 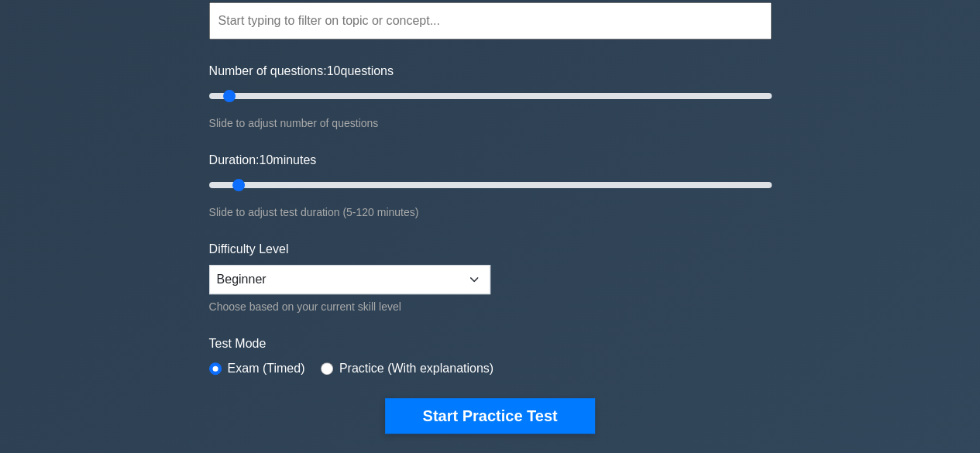 I want to click on label: Difficulty Level, so click(x=249, y=249).